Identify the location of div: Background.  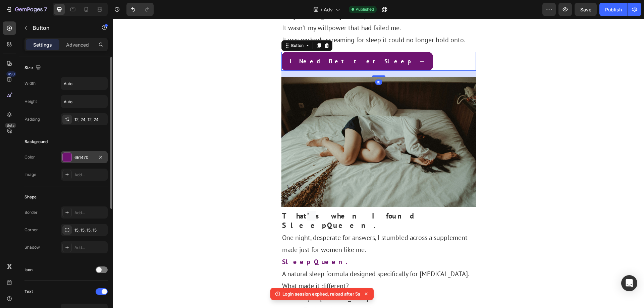
(36, 142).